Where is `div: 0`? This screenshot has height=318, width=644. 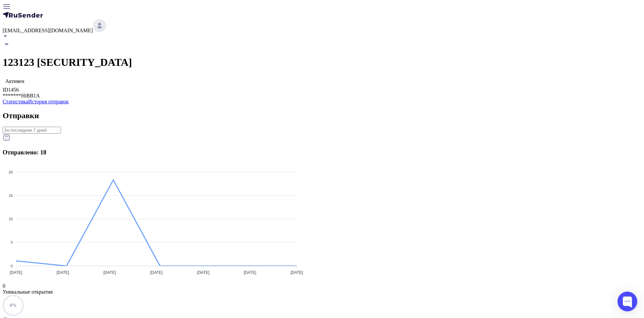 div: 0 is located at coordinates (322, 286).